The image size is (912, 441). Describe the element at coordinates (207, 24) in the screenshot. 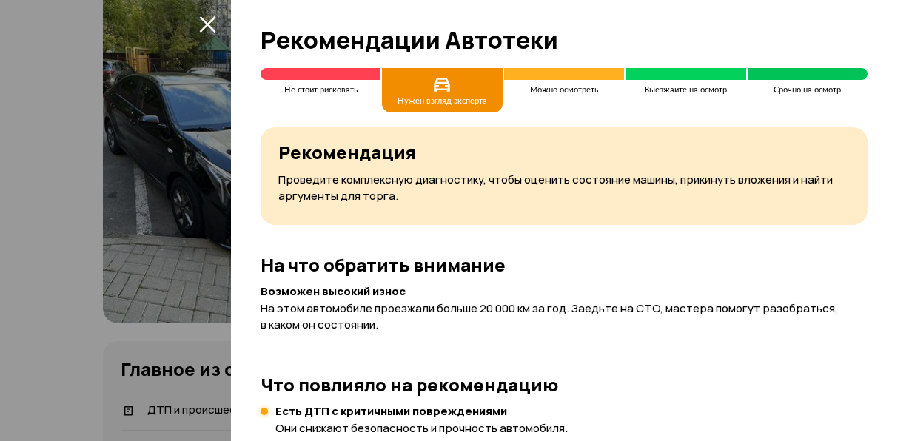

I see `button: закрыть` at that location.